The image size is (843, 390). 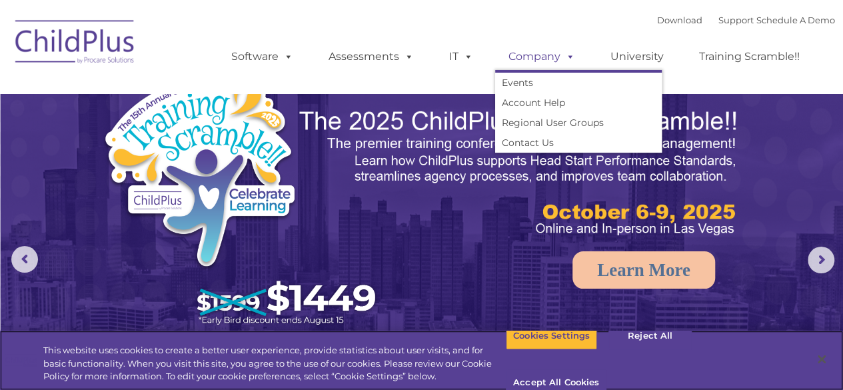 What do you see at coordinates (578, 143) in the screenshot?
I see `a: Contact Us` at bounding box center [578, 143].